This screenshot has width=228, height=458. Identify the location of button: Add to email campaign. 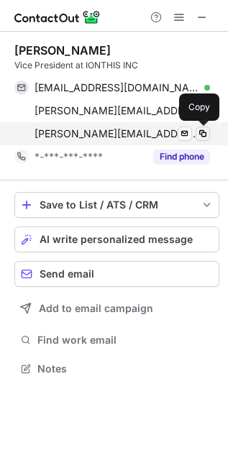
(116, 308).